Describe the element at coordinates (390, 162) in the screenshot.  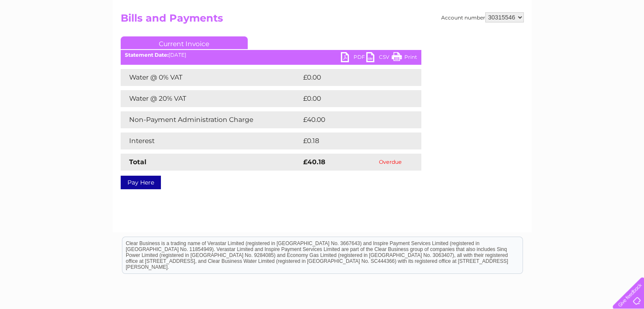
I see `td: Overdue` at that location.